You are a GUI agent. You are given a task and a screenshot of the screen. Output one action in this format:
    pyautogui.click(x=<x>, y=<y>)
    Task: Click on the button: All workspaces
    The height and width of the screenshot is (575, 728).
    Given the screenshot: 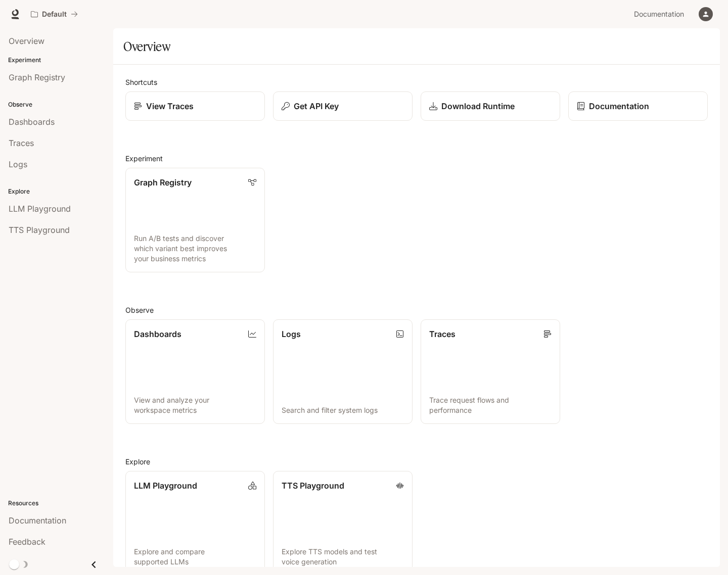 What is the action you would take?
    pyautogui.click(x=54, y=14)
    